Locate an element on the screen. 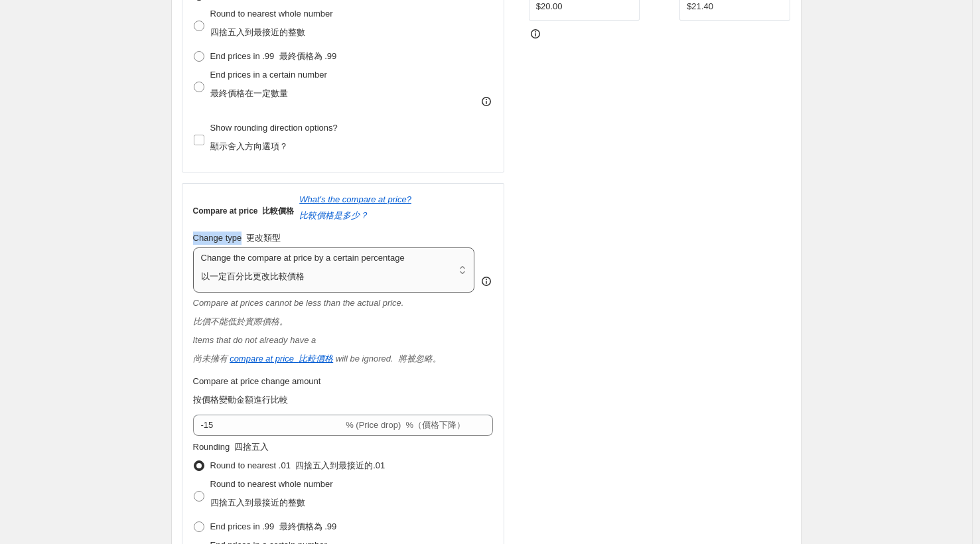  font: 比價不能低於實際價格。 is located at coordinates (240, 321).